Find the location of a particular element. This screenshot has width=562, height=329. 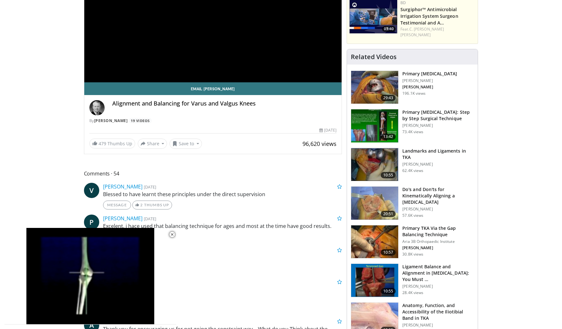

a: Message is located at coordinates (117, 205).